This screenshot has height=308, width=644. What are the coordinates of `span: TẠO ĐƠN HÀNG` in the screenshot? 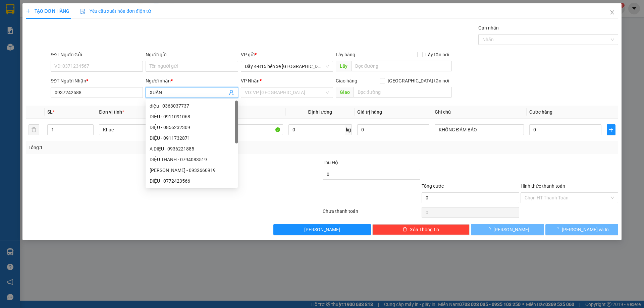 It's located at (48, 11).